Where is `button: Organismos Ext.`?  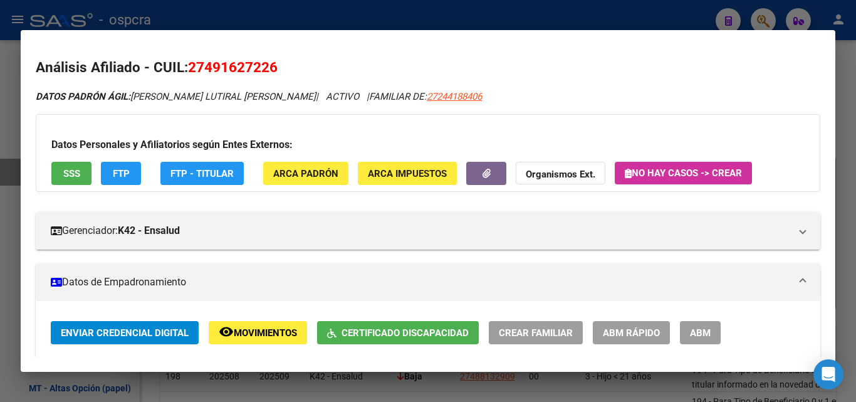
button: Organismos Ext. is located at coordinates (560, 173).